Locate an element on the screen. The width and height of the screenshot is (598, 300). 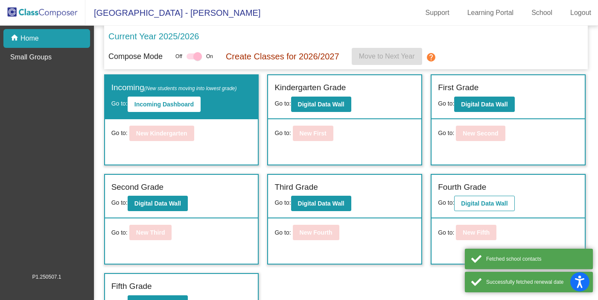
label: First Grade is located at coordinates (458, 87).